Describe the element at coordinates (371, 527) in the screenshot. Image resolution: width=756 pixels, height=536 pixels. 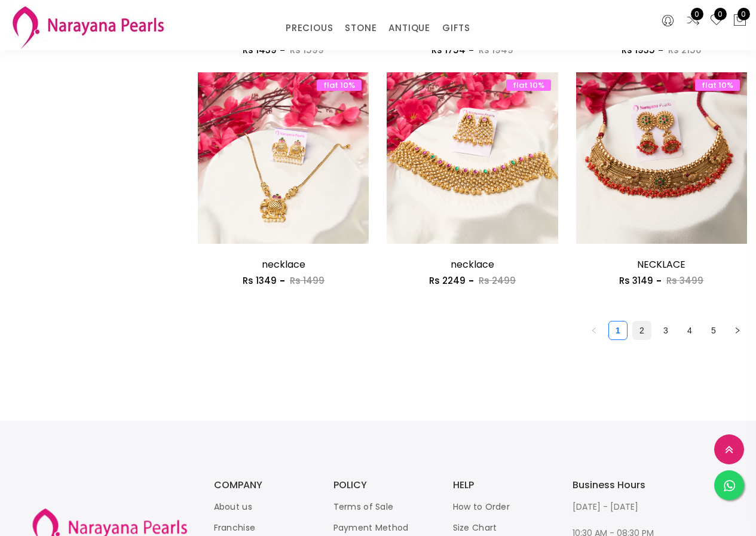
I see `a: Payment Method` at that location.